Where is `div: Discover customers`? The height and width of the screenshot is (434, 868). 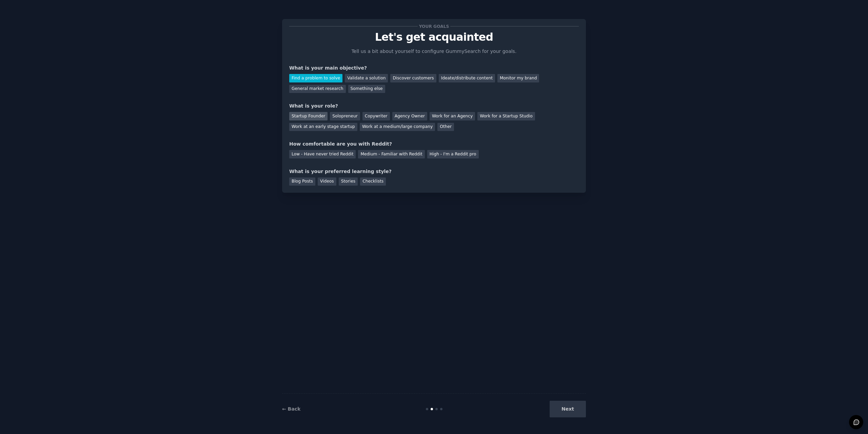
div: Discover customers is located at coordinates (413, 78).